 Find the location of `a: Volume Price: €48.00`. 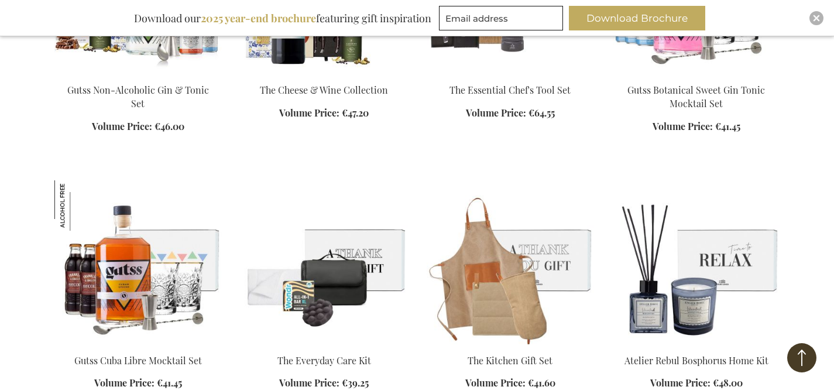

a: Volume Price: €48.00 is located at coordinates (697, 383).